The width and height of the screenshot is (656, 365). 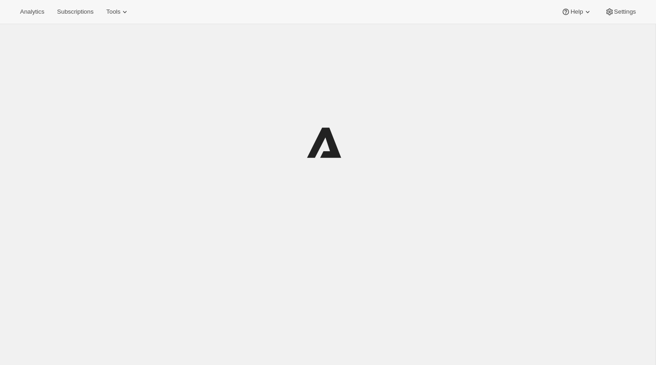 I want to click on button: Tools, so click(x=118, y=12).